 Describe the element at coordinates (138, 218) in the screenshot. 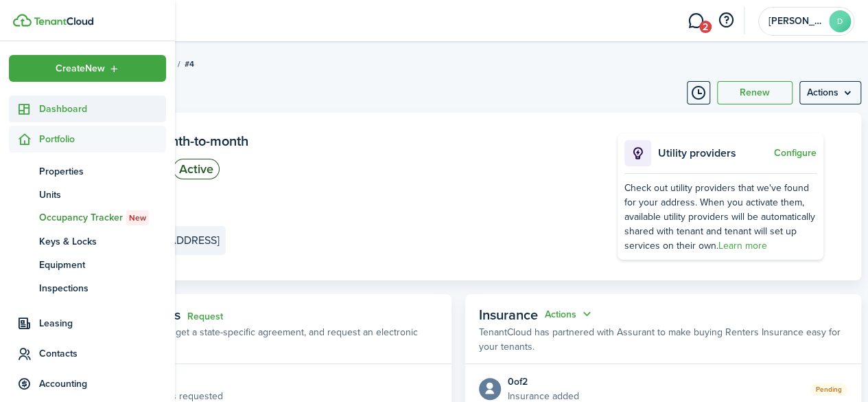

I see `span: New` at that location.